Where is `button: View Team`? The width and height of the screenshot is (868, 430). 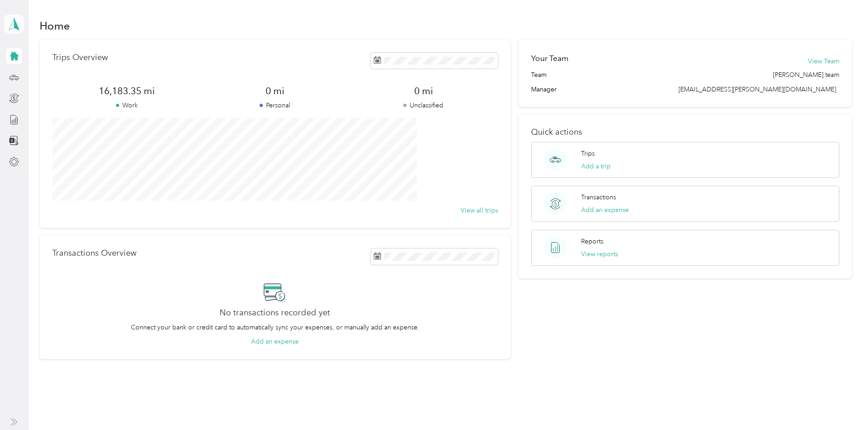 button: View Team is located at coordinates (823, 61).